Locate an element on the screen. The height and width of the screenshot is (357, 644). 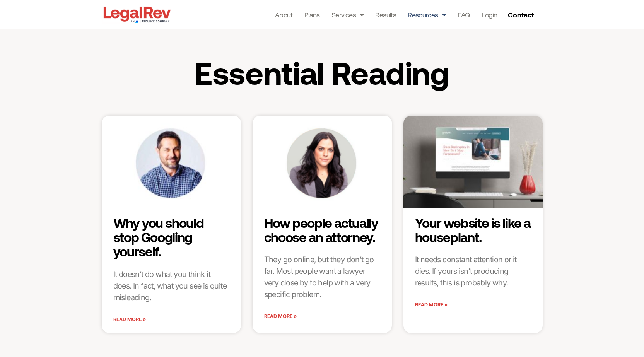
a: Your website is like a houseplant. is located at coordinates (473, 229).